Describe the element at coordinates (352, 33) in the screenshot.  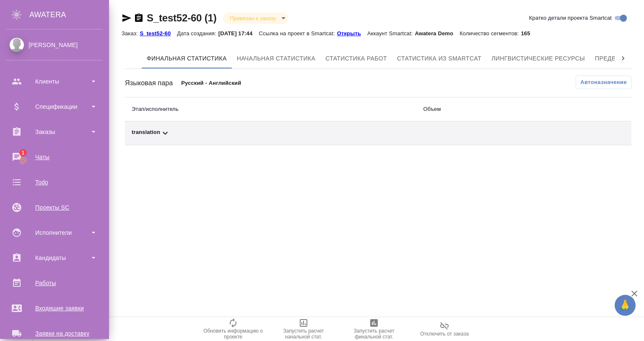
I see `a: Открыть` at that location.